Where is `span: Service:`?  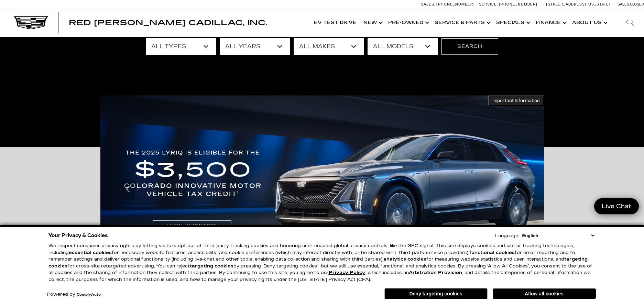
span: Service: is located at coordinates (489, 4).